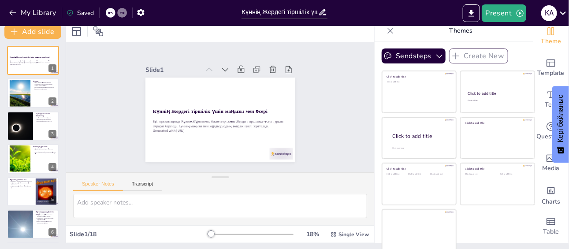  What do you see at coordinates (551, 202) in the screenshot?
I see `span: Charts` at bounding box center [551, 202].